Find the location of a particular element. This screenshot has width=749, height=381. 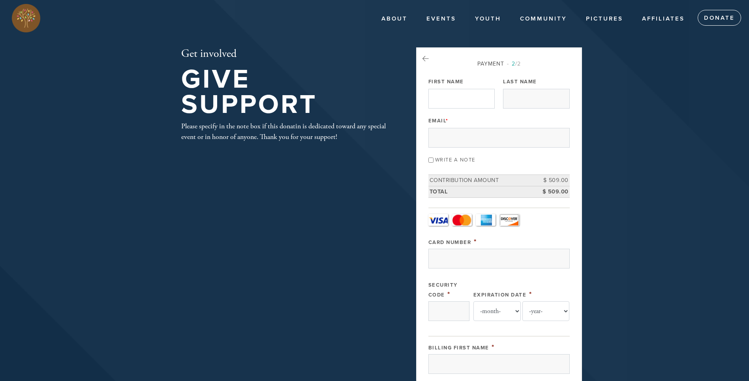

a: PICTURES is located at coordinates (604, 19).